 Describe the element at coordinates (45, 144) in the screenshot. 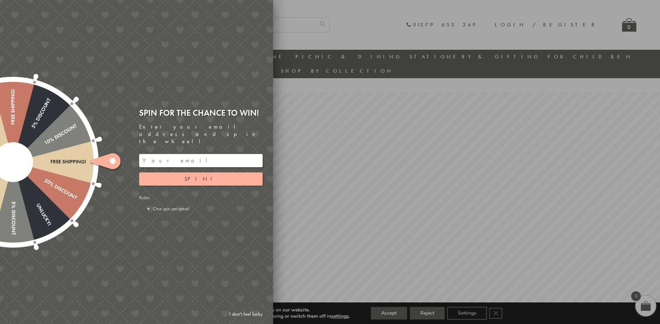

I see `div: 10% Discount` at that location.